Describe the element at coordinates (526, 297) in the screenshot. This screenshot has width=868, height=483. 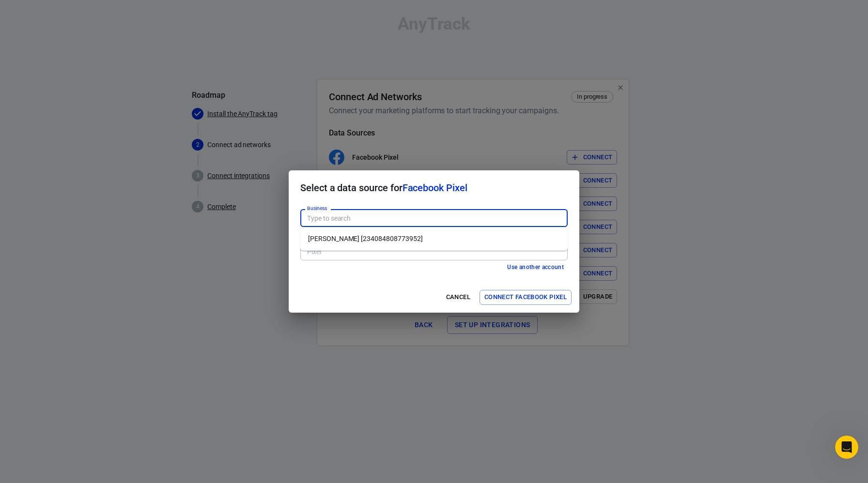
I see `button: Connect Facebook Pixel` at that location.